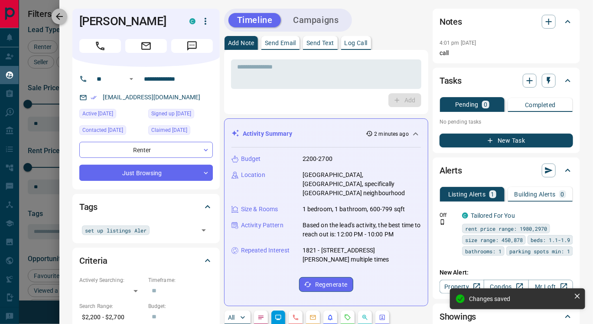 The width and height of the screenshot is (593, 324). Describe the element at coordinates (278, 317) in the screenshot. I see `svg: Lead Browsing Activity` at that location.